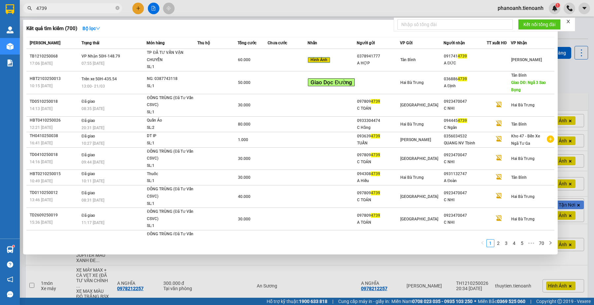 The width and height of the screenshot is (594, 305). Describe the element at coordinates (244, 124) in the screenshot. I see `span: 80.000` at that location.